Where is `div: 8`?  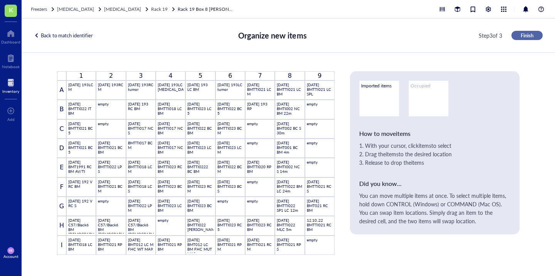 div: 8 is located at coordinates (290, 76).